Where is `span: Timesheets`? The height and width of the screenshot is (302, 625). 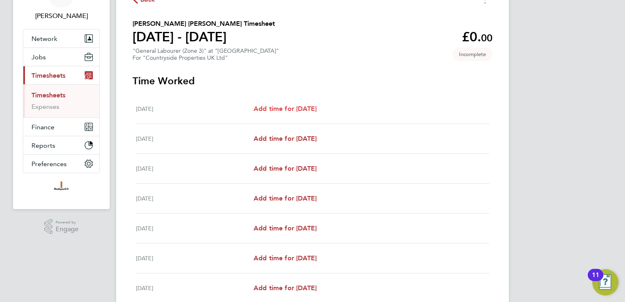
span: Timesheets is located at coordinates (48, 75).